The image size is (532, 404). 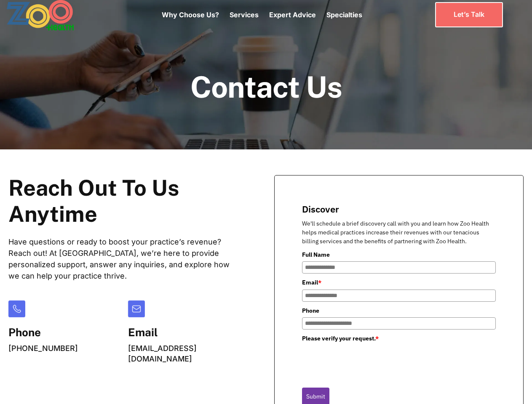 What do you see at coordinates (399, 282) in the screenshot?
I see `label: Email` at bounding box center [399, 282].